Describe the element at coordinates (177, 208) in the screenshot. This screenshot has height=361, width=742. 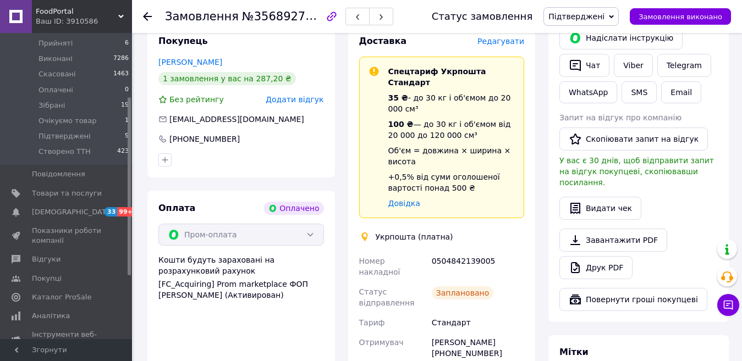
I see `span: Оплата` at that location.